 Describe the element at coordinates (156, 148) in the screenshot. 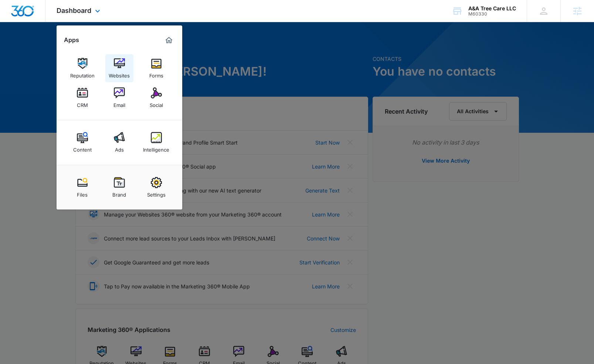

I see `div: Intelligence` at that location.